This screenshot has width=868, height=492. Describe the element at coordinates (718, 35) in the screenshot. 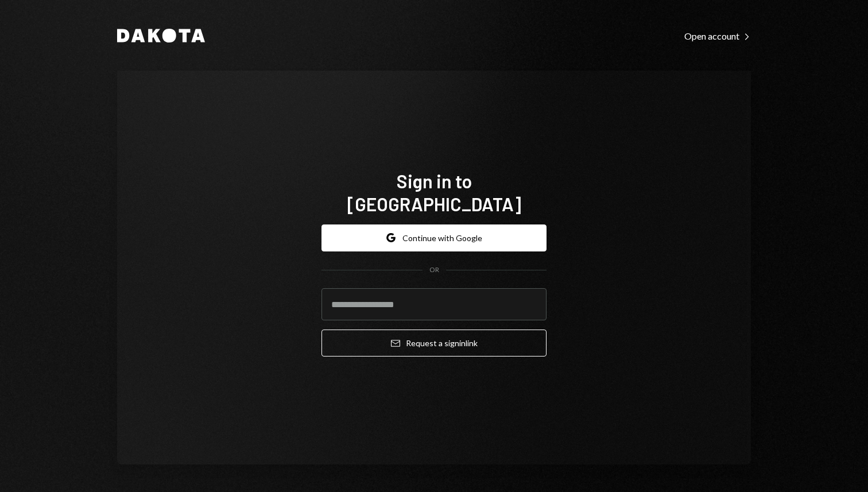

I see `a: Open account` at that location.